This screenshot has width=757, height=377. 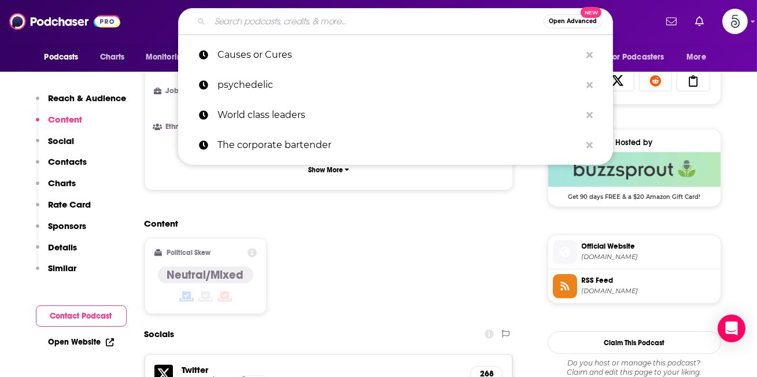 I want to click on div: Hosted by, so click(x=634, y=142).